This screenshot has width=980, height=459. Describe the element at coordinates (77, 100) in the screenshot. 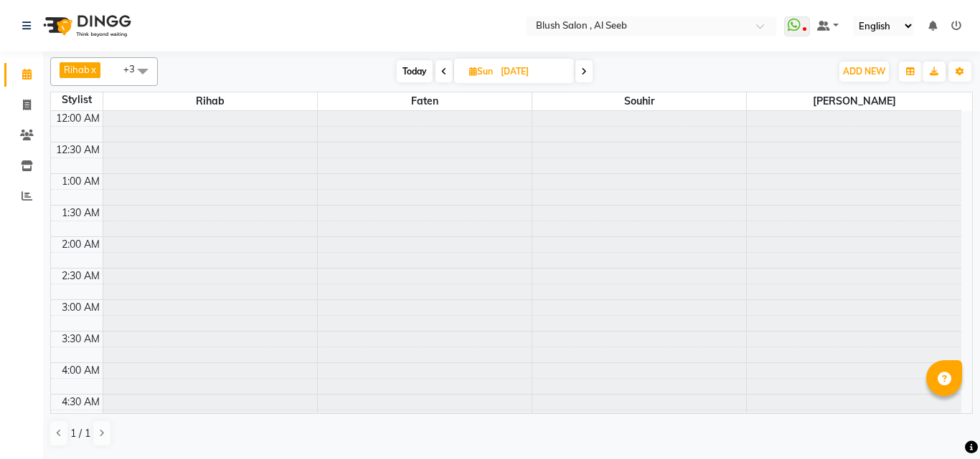

I see `div: Stylist` at that location.